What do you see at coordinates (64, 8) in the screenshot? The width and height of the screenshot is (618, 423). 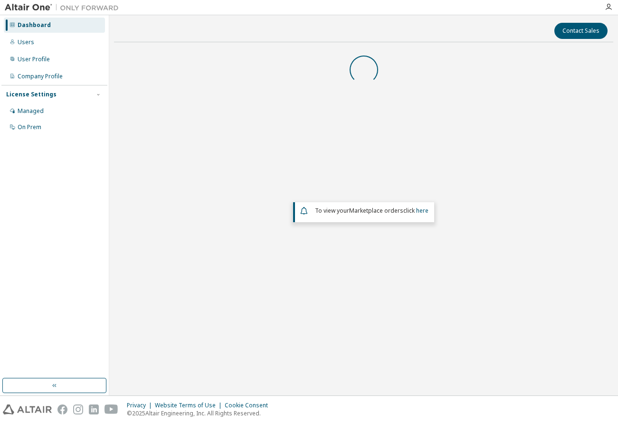 I see `img: Altair One` at bounding box center [64, 8].